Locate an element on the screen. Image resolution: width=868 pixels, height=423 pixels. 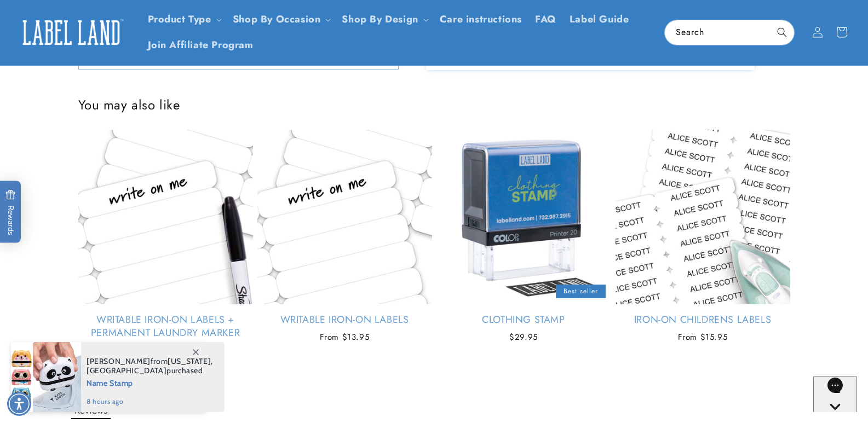
span: Name Stamp is located at coordinates (149, 382).